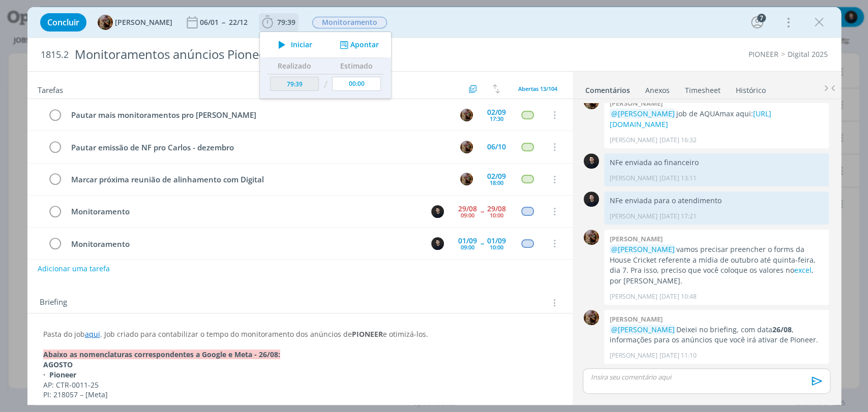  I want to click on a: Digital 2025, so click(807, 54).